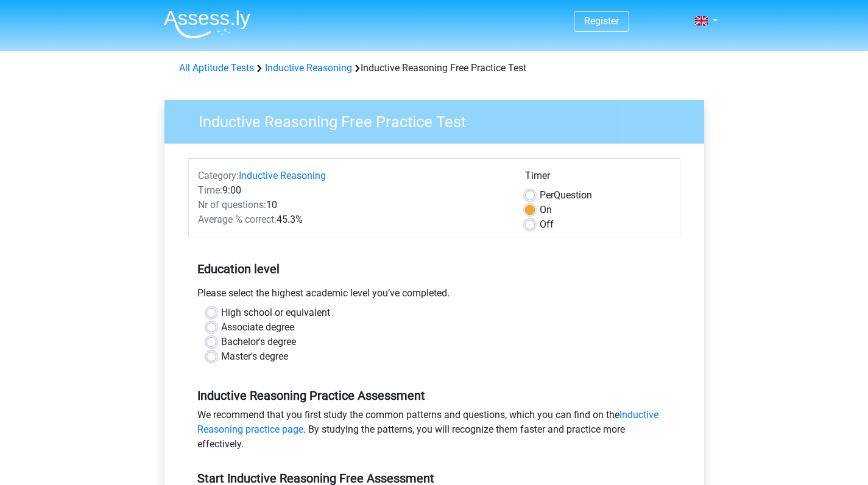  What do you see at coordinates (257, 328) in the screenshot?
I see `label: Associate degree` at bounding box center [257, 328].